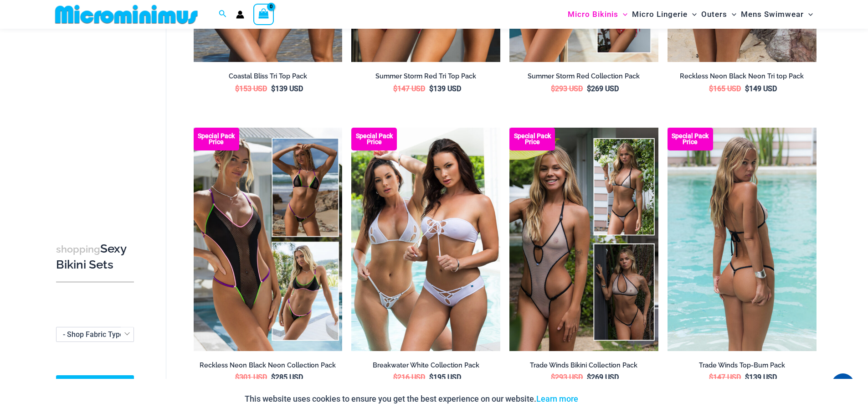 This screenshot has height=419, width=868. I want to click on bdi: 149 USD, so click(761, 88).